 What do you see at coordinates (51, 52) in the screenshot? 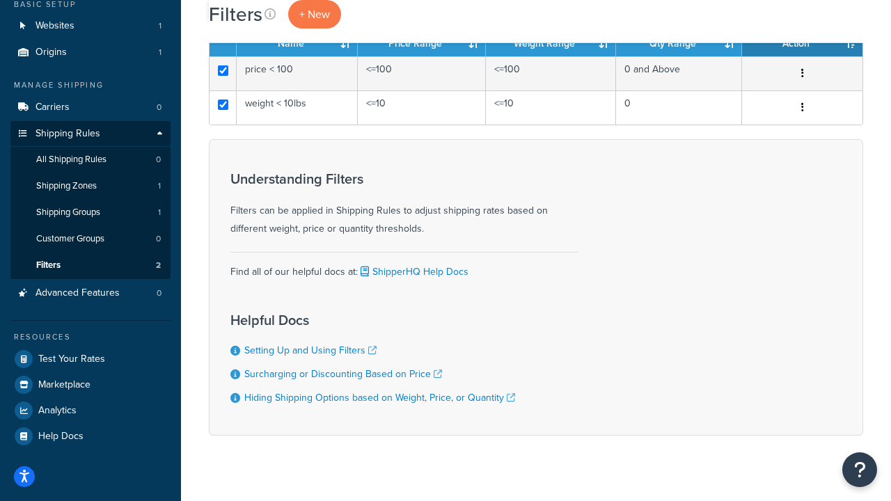
I see `span: Origins` at bounding box center [51, 52].